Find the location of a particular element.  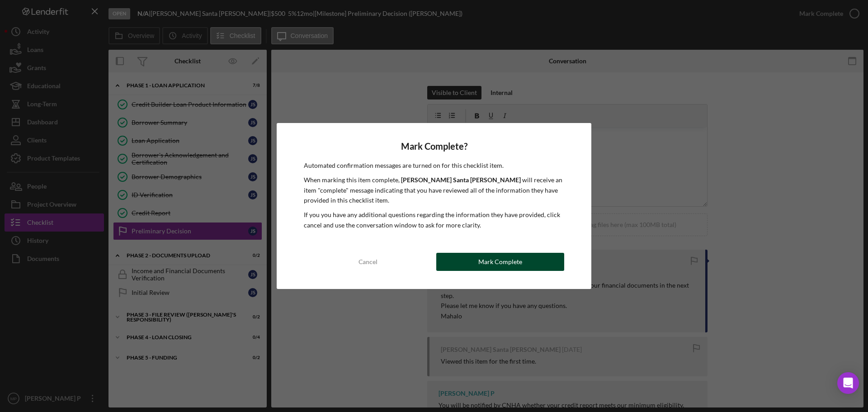

button: Cancel is located at coordinates (368, 262).